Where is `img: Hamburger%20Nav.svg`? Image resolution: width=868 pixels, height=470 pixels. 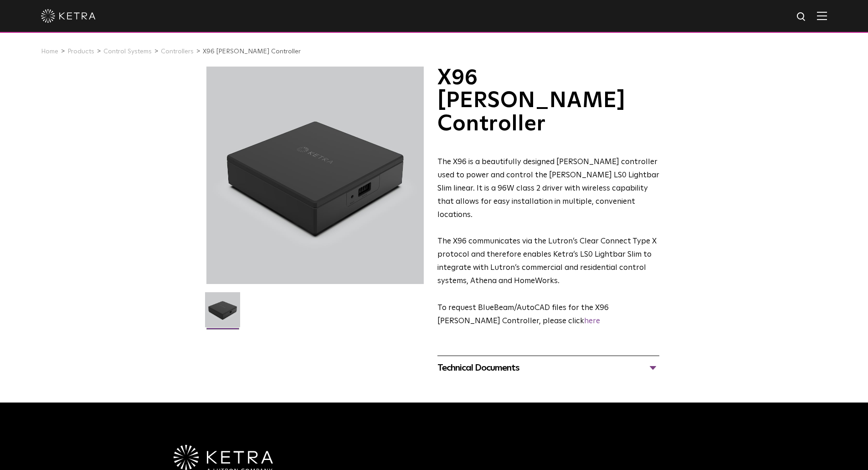 img: Hamburger%20Nav.svg is located at coordinates (822, 15).